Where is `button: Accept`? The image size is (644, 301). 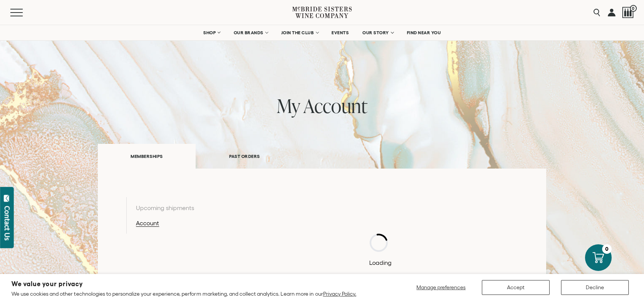
button: Accept is located at coordinates (515, 287).